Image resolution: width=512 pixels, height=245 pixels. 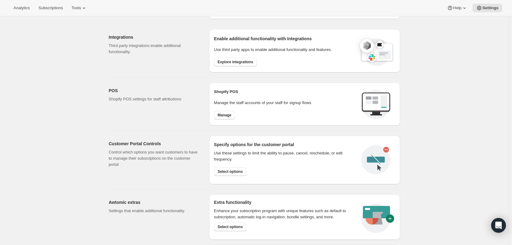 I want to click on p: Settings that enable additional functionality., so click(x=154, y=210).